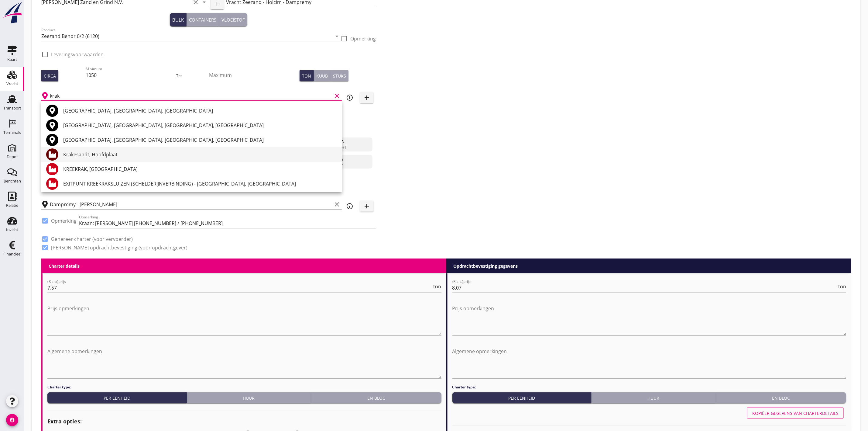  What do you see at coordinates (203, 20) in the screenshot?
I see `button: Containers` at bounding box center [203, 20].